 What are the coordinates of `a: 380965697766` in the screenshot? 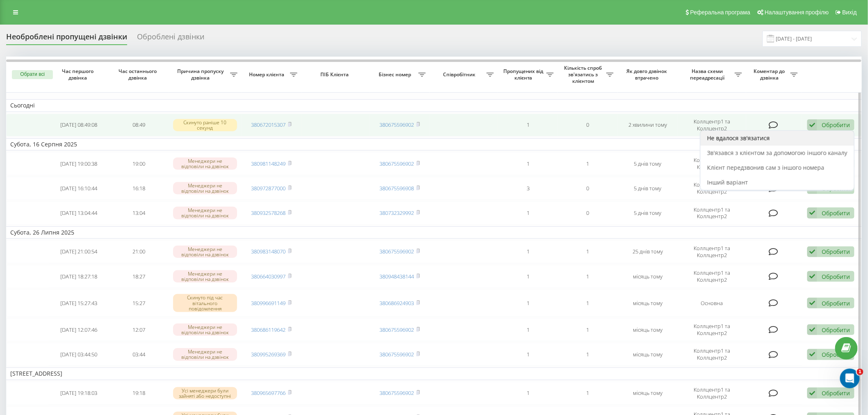 It's located at (269, 393).